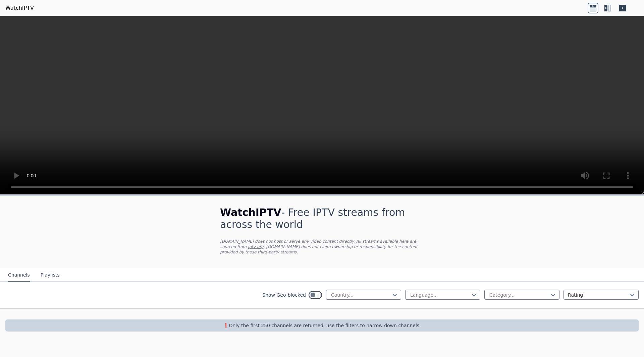 The width and height of the screenshot is (644, 357). I want to click on p: ❗️Only the first 250 channels are returned, use the filters to narrow down channels., so click(322, 325).